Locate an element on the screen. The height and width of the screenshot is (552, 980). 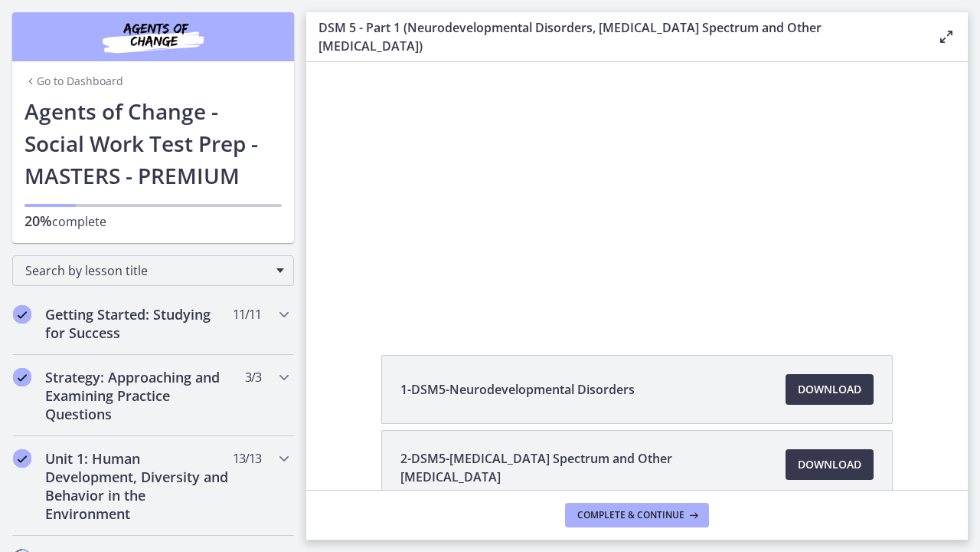
span: 13 / 13 is located at coordinates (247, 458).